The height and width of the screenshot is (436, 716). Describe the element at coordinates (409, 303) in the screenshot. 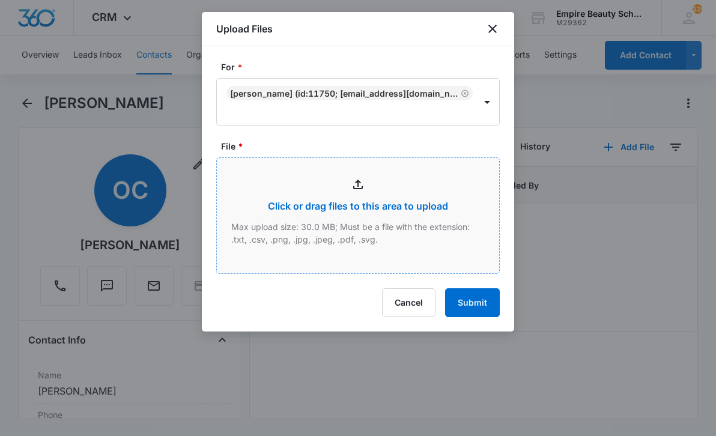

I see `button: Cancel` at that location.